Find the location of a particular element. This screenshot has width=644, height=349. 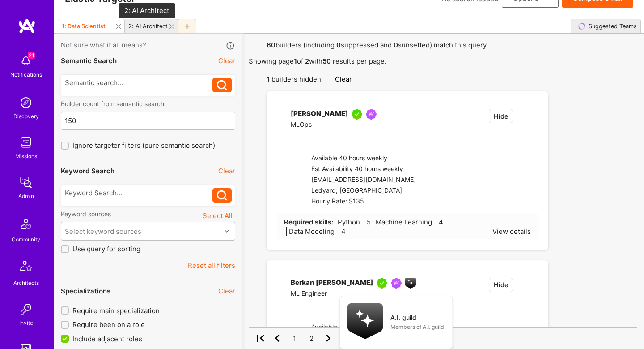

span: Use query for sorting is located at coordinates (106, 249).